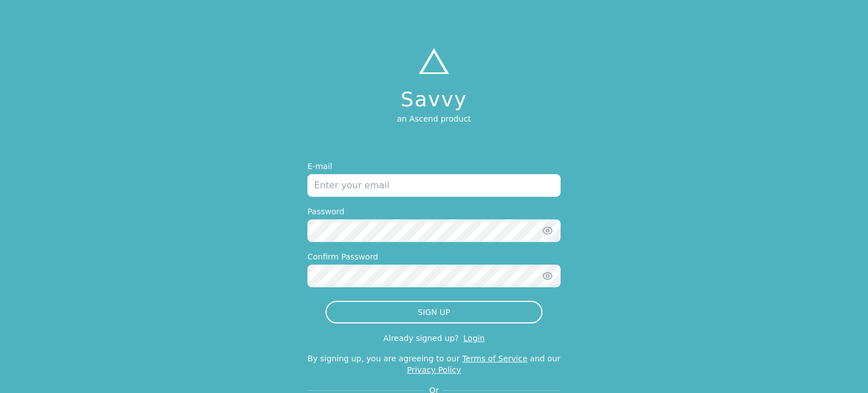  I want to click on a: Terms of Service, so click(494, 358).